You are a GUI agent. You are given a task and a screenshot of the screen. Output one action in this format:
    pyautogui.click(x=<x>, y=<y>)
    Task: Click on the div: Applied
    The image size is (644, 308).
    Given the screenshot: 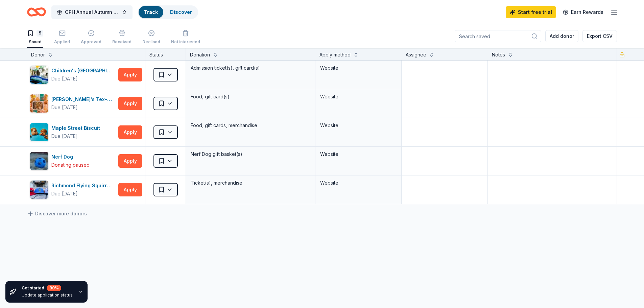 What is the action you would take?
    pyautogui.click(x=62, y=42)
    